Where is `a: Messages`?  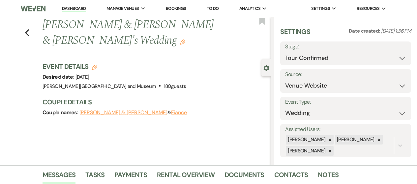 a: Messages is located at coordinates (59, 177).